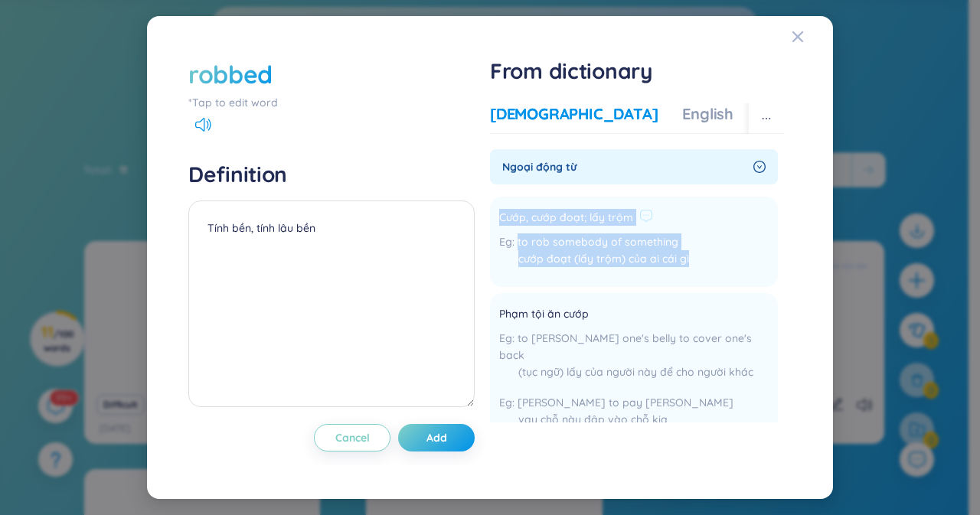 This screenshot has width=980, height=515. Describe the element at coordinates (437, 437) in the screenshot. I see `span: Add` at that location.